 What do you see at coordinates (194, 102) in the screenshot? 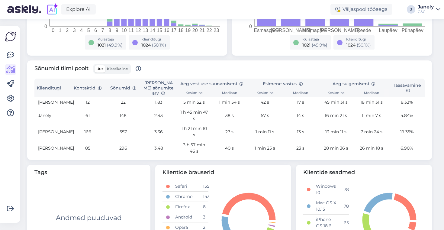
I see `td: 5 min 52 s` at bounding box center [194, 102].